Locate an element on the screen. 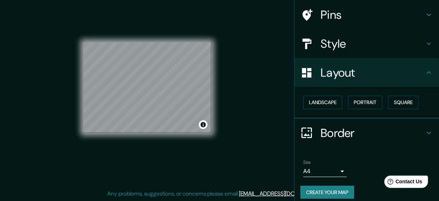 The height and width of the screenshot is (201, 439). canvas: Map is located at coordinates (147, 87).